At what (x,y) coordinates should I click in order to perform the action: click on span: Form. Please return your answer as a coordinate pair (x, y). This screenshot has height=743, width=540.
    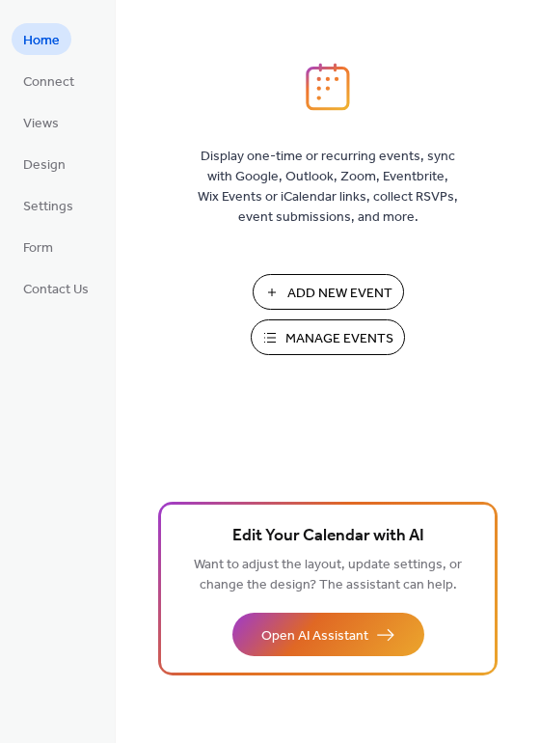
    Looking at the image, I should click on (38, 248).